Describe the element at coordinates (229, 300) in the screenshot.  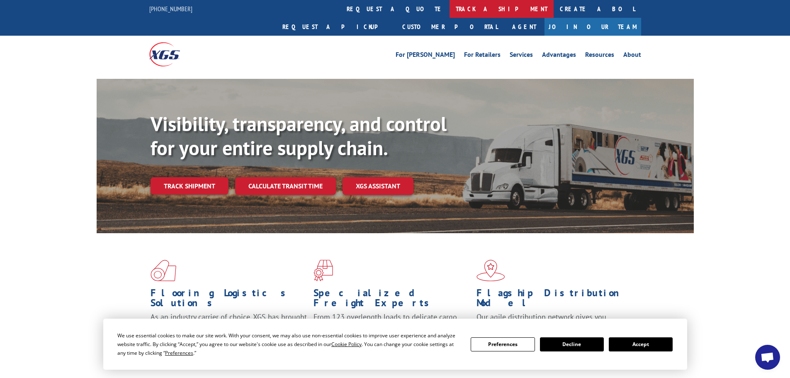
I see `h1: Flooring Logistics Solutions` at that location.